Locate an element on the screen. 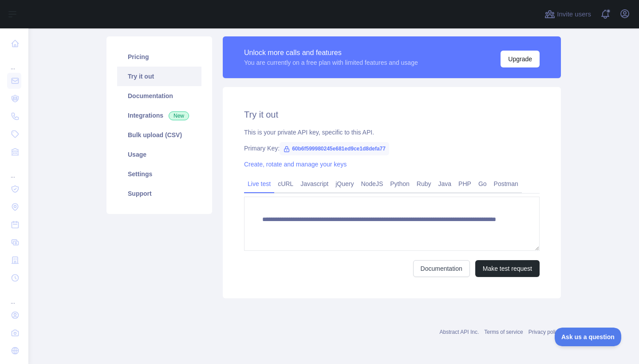 The width and height of the screenshot is (639, 364). div: This is your private API key, specific to this API. is located at coordinates (392, 132).